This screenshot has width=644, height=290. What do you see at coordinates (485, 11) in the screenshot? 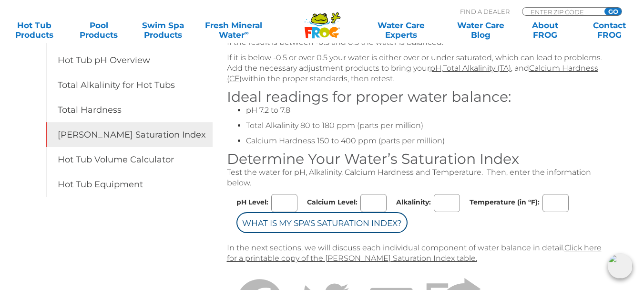
I see `p: Find A Dealer` at bounding box center [485, 11].